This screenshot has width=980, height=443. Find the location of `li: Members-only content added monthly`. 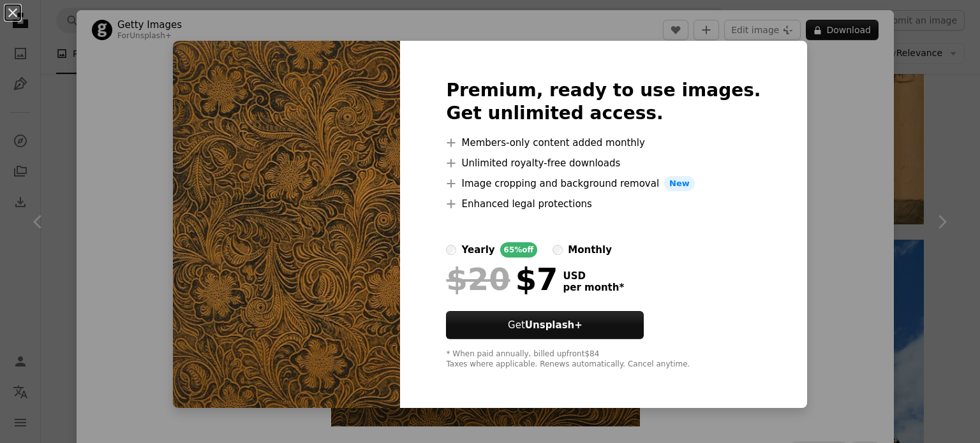

li: Members-only content added monthly is located at coordinates (603, 143).